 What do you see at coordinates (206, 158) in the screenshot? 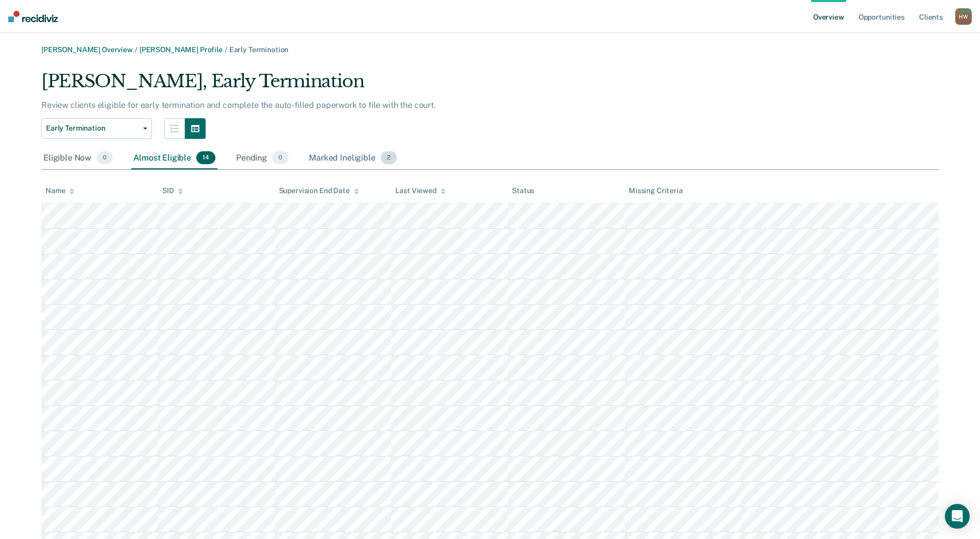
I see `span: 14` at bounding box center [206, 158].